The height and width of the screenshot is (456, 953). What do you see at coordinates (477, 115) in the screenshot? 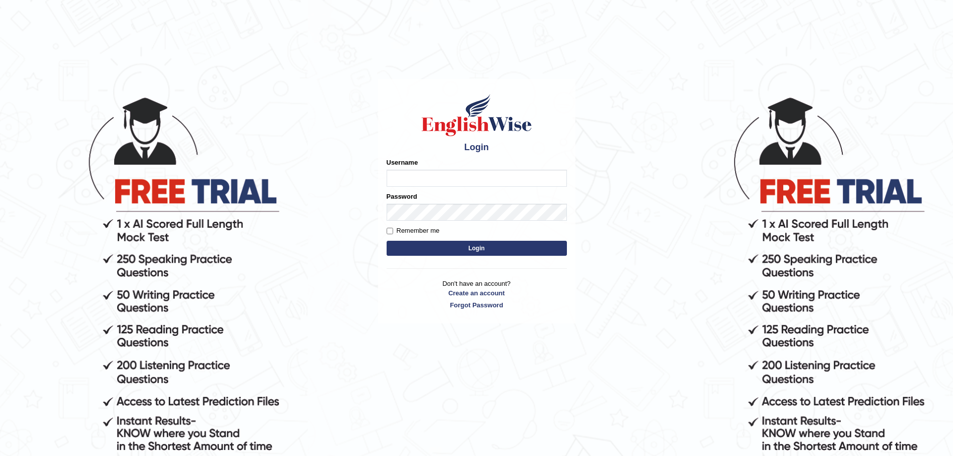
I see `img: Logo of English Wise sign in for intelligent practice with AI` at bounding box center [477, 115].